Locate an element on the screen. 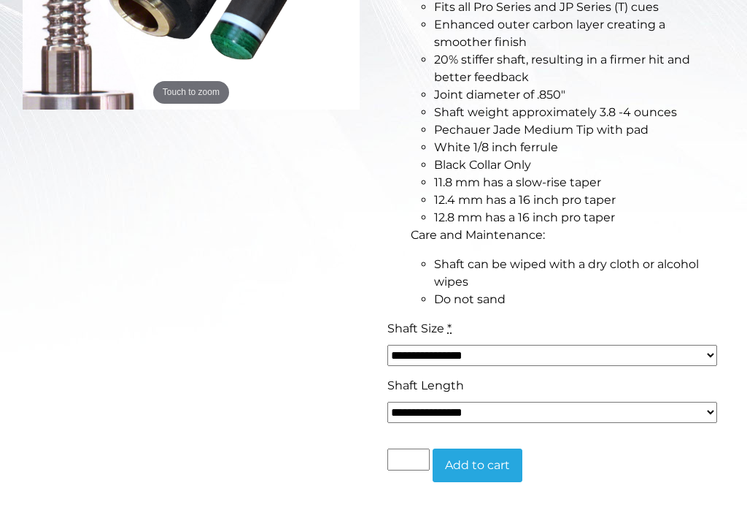  span: 12.8 mm has a 16 inch pro taper is located at coordinates (525, 218).